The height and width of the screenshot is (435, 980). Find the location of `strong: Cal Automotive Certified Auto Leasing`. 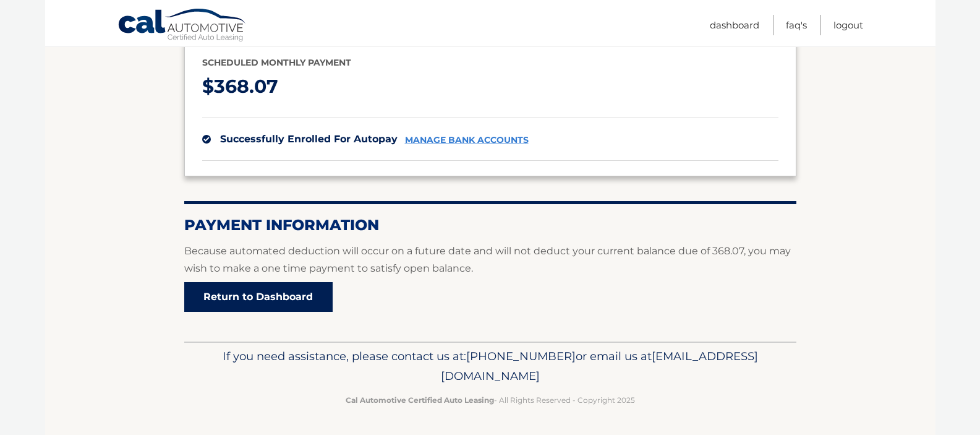

strong: Cal Automotive Certified Auto Leasing is located at coordinates (420, 400).